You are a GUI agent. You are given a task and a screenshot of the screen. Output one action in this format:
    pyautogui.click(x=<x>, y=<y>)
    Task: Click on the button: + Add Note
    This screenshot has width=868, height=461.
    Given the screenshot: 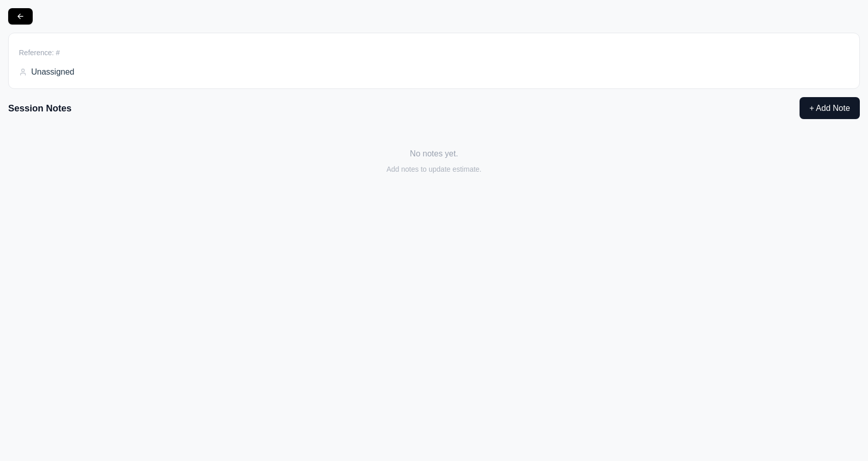 What is the action you would take?
    pyautogui.click(x=830, y=108)
    